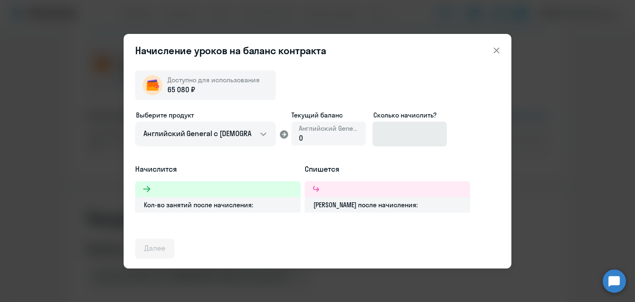  I want to click on h5: Спишется, so click(387, 169).